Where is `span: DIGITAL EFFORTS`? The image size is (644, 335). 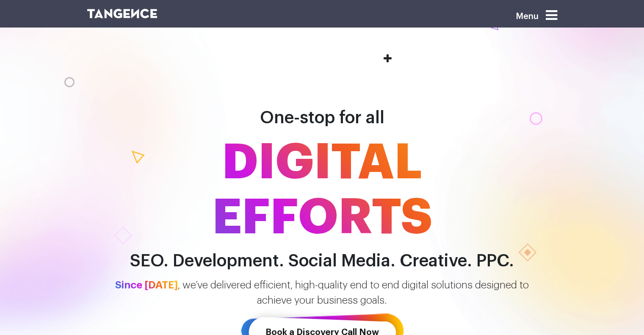
span: DIGITAL EFFORTS is located at coordinates (322, 190).